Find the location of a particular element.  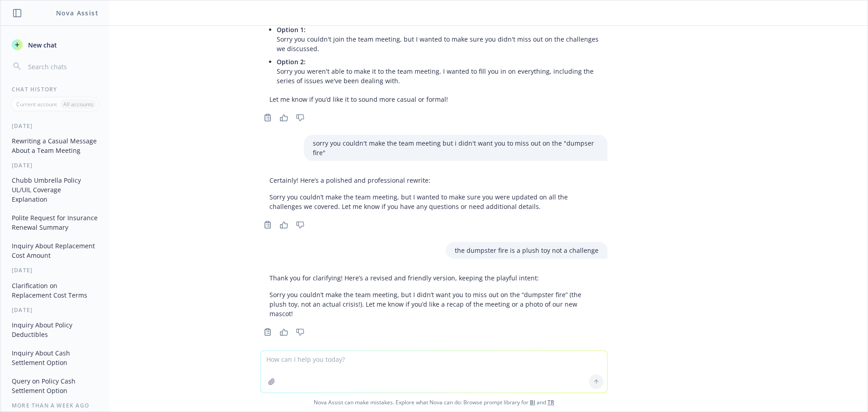

span: Option 2: is located at coordinates (291, 61).